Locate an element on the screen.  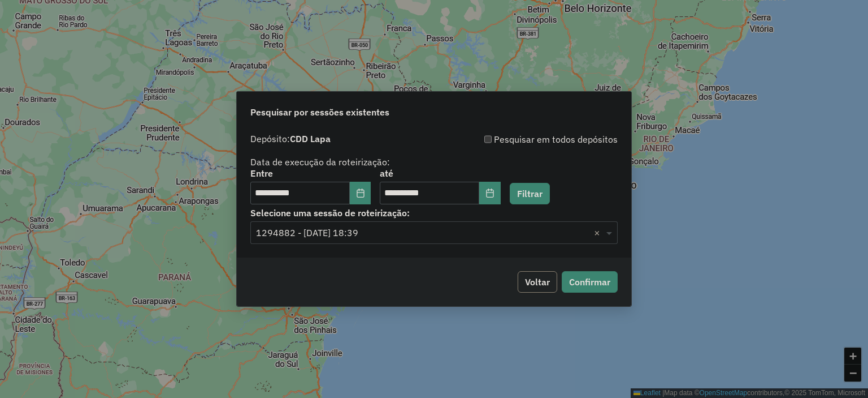
button: Voltar is located at coordinates (538, 282).